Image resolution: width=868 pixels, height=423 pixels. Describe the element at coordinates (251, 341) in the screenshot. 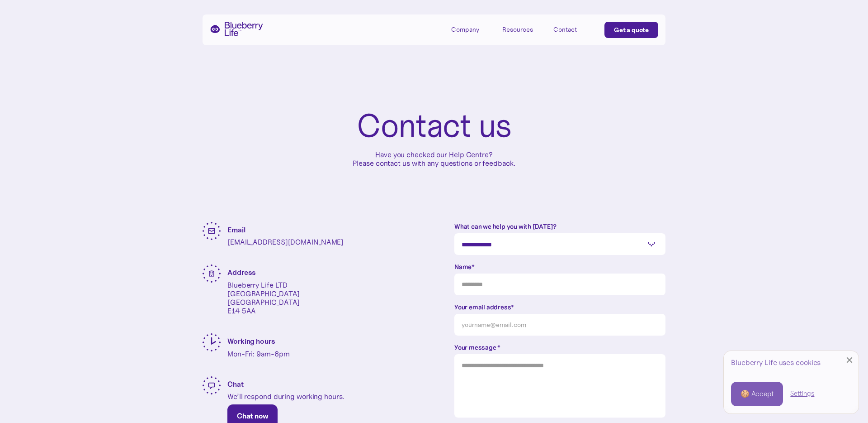

I see `strong: Working hours` at that location.